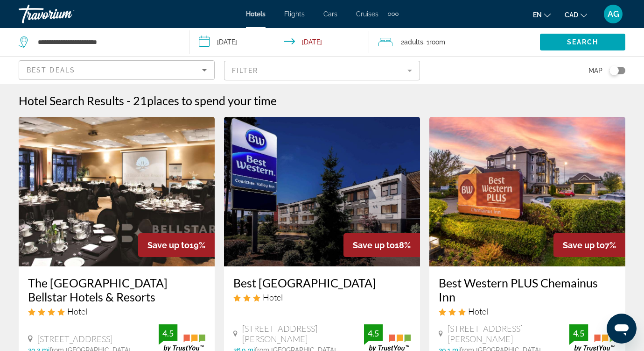  Describe the element at coordinates (527, 290) in the screenshot. I see `h3: Best Western PLUS Chemainus Inn` at that location.